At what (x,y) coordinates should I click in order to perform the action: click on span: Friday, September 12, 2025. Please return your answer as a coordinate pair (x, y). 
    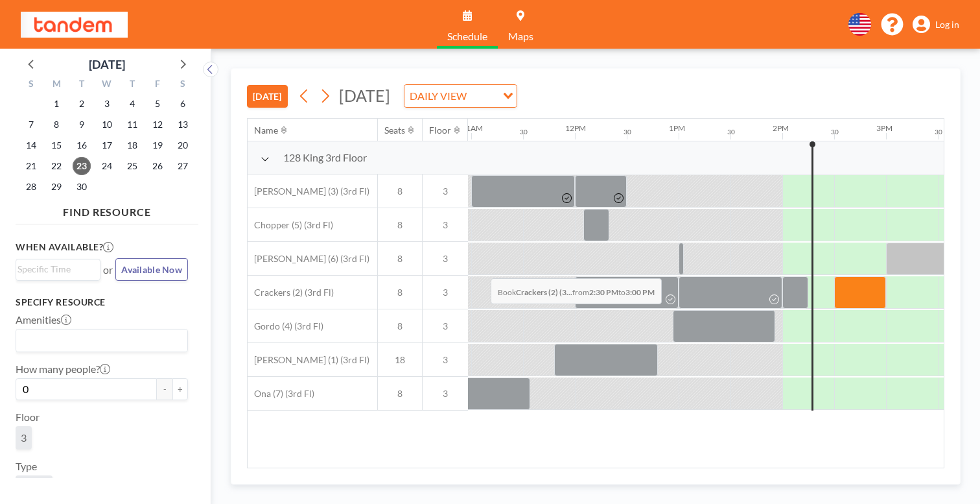
    Looking at the image, I should click on (157, 125).